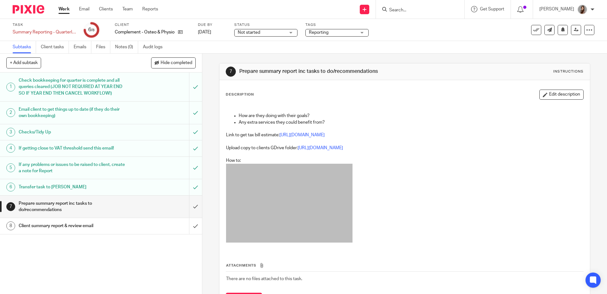 This screenshot has width=607, height=294. What do you see at coordinates (264, 279) in the screenshot?
I see `span: There are no files attached to this task.` at bounding box center [264, 279].